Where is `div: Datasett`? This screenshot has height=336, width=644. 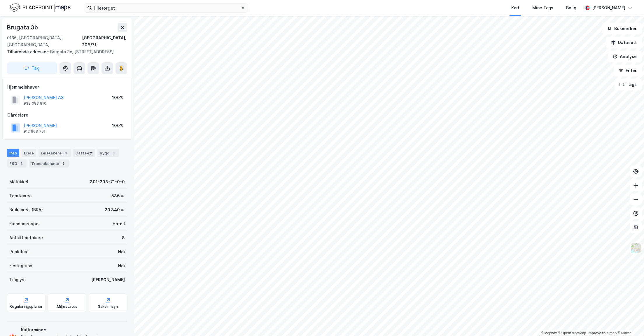 div: Datasett is located at coordinates (84, 153).